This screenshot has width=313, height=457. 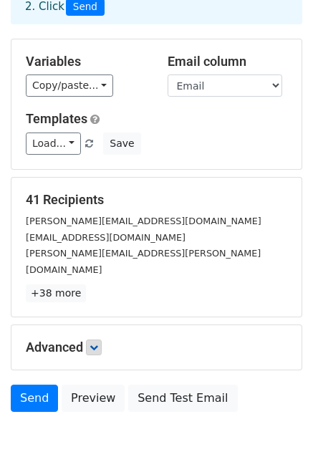 What do you see at coordinates (93, 398) in the screenshot?
I see `a: Preview` at bounding box center [93, 398].